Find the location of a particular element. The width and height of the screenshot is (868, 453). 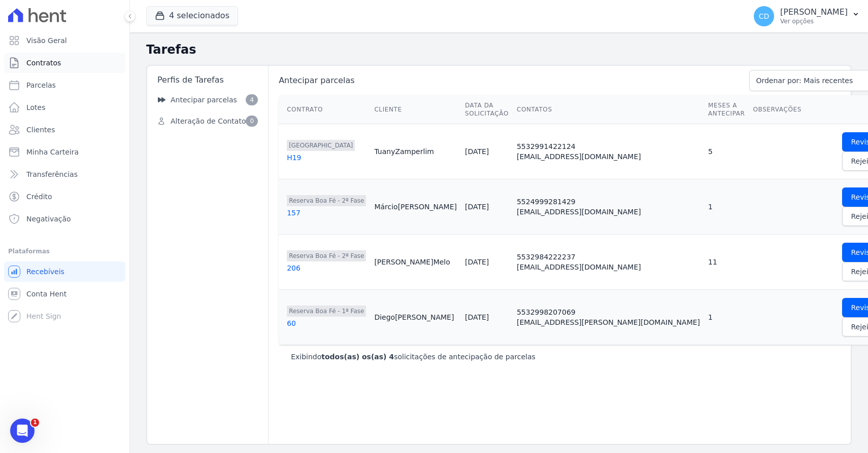

b: todos(as) os(as) 4 is located at coordinates (357, 357).